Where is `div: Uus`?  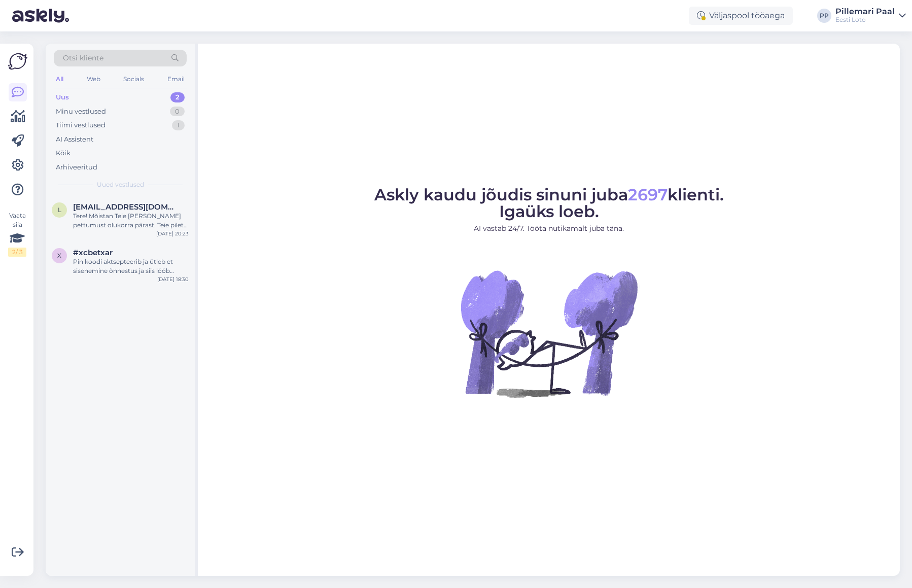 div: Uus is located at coordinates (62, 97).